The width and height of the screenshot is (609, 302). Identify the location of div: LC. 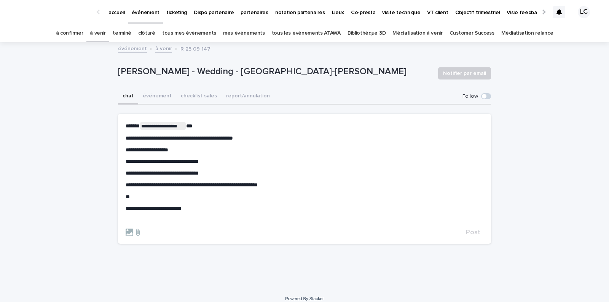
(584, 12).